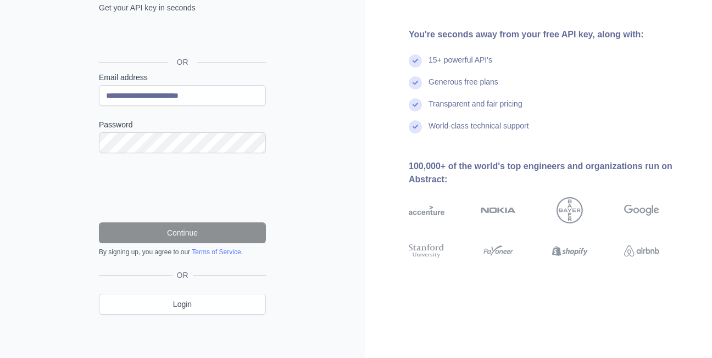 The width and height of the screenshot is (712, 358). What do you see at coordinates (426, 251) in the screenshot?
I see `img: stanford university` at bounding box center [426, 251].